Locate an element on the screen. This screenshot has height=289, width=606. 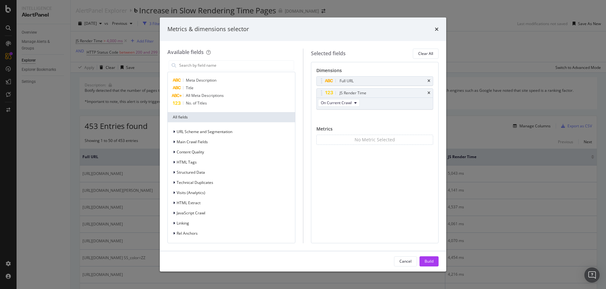
span: Structured Data is located at coordinates (191, 172).